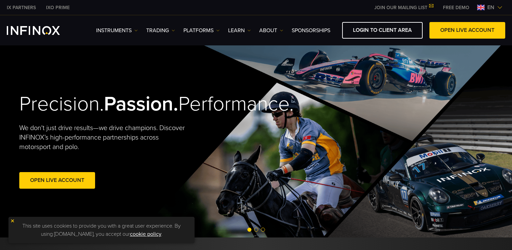  What do you see at coordinates (311, 30) in the screenshot?
I see `a: SPONSORSHIPS` at bounding box center [311, 30].